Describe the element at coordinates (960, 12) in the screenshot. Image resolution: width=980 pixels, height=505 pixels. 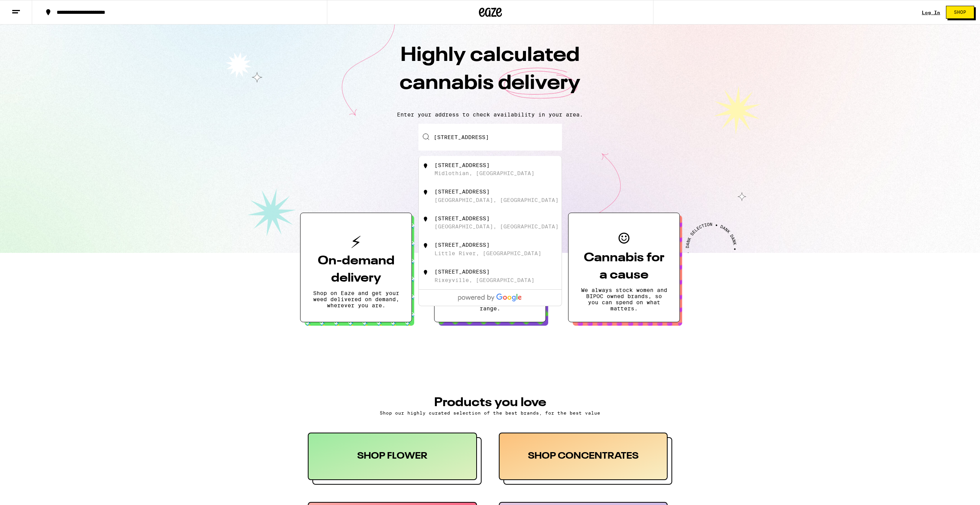
I see `button: Shop` at that location.